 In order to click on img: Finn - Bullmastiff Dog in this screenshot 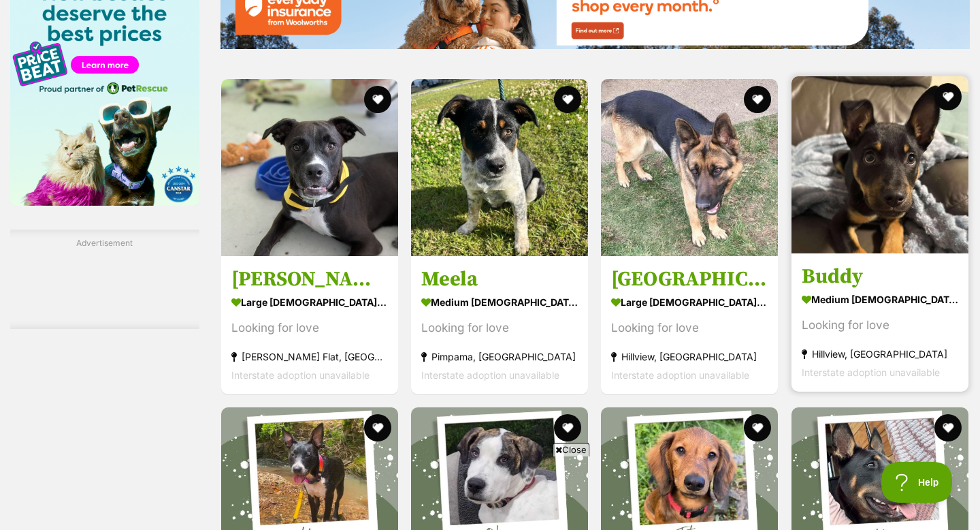, I will do `click(309, 167)`.